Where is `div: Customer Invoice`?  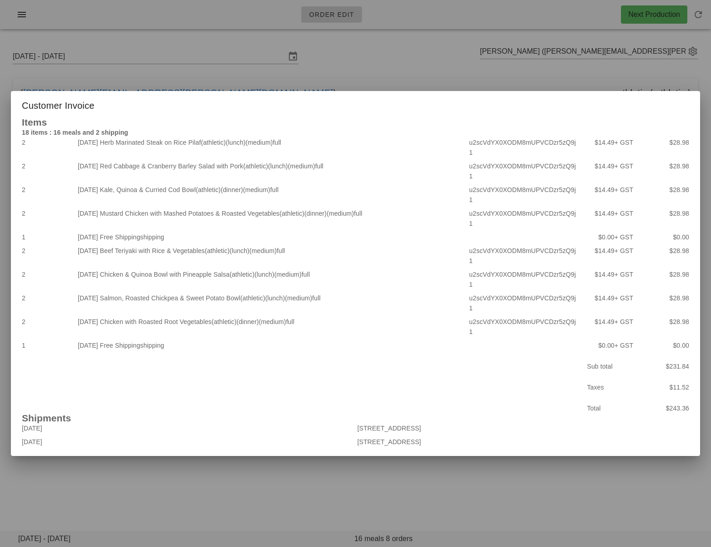 div: Customer Invoice is located at coordinates (355, 104).